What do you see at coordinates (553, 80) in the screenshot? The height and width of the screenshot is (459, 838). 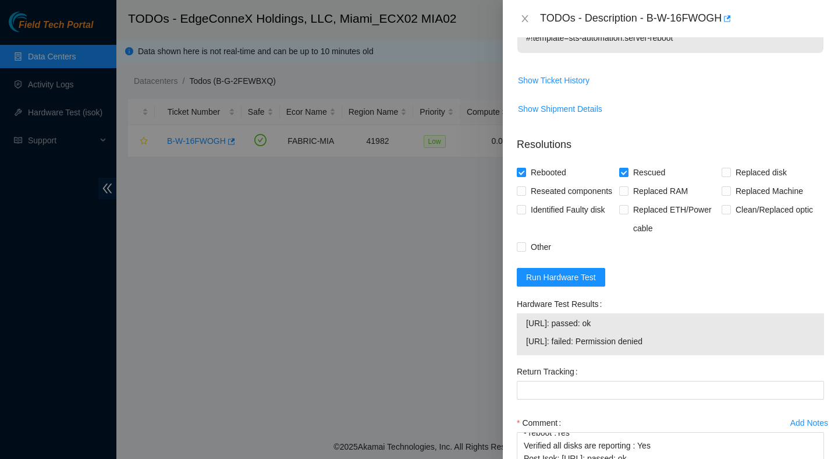 I see `span: Show Ticket History` at bounding box center [553, 80].